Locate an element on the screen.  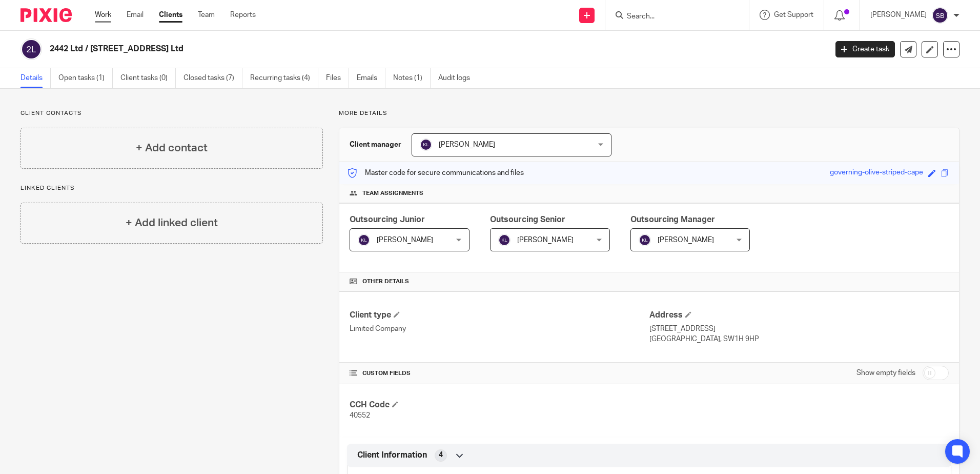
a: Email is located at coordinates (135, 15).